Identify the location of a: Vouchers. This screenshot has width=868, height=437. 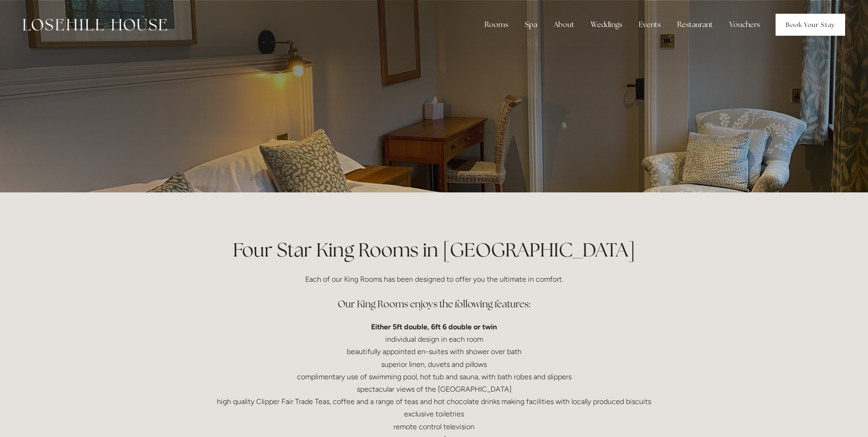
(744, 25).